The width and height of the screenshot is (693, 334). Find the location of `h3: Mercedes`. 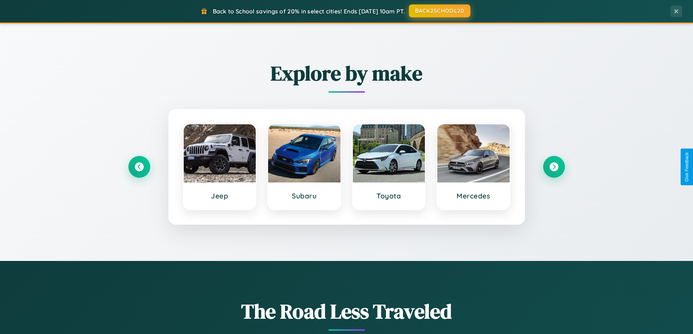

h3: Mercedes is located at coordinates (473, 196).